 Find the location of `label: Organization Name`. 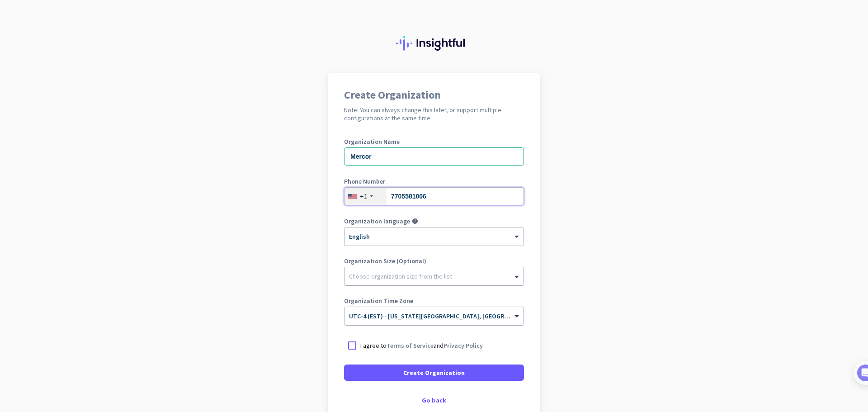

label: Organization Name is located at coordinates (434, 142).